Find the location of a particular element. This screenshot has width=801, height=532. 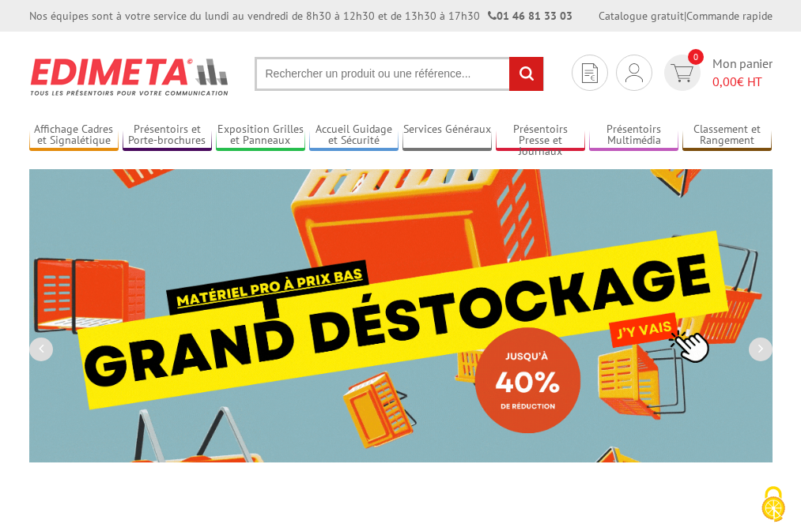

span: 0,00 is located at coordinates (724, 82).